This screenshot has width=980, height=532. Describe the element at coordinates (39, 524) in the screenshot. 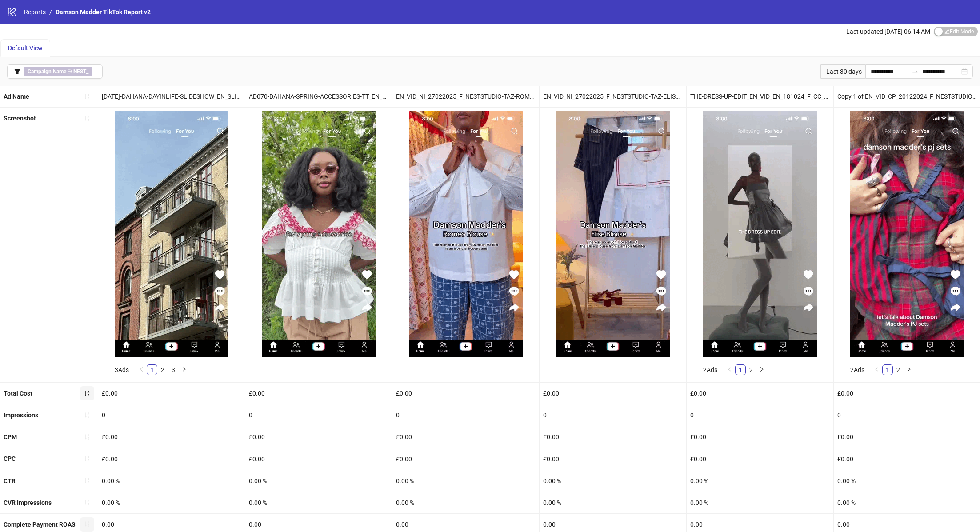

I see `b: Complete Payment ROAS` at that location.